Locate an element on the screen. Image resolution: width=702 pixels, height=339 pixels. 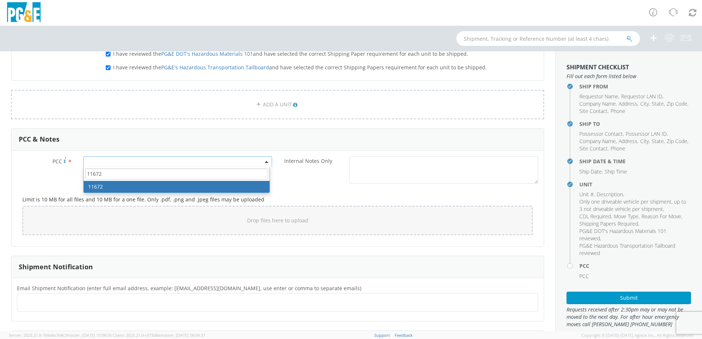
li: 11672 is located at coordinates (177, 187).